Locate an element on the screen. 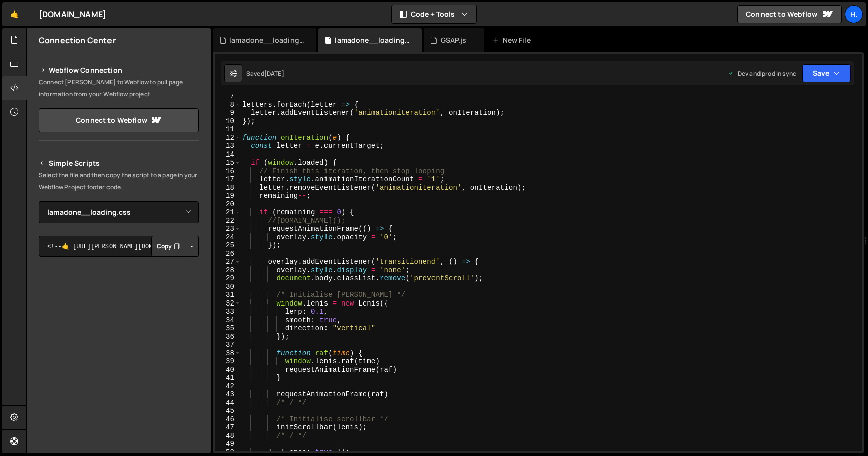 The width and height of the screenshot is (868, 456). div: 21 is located at coordinates (228, 213).